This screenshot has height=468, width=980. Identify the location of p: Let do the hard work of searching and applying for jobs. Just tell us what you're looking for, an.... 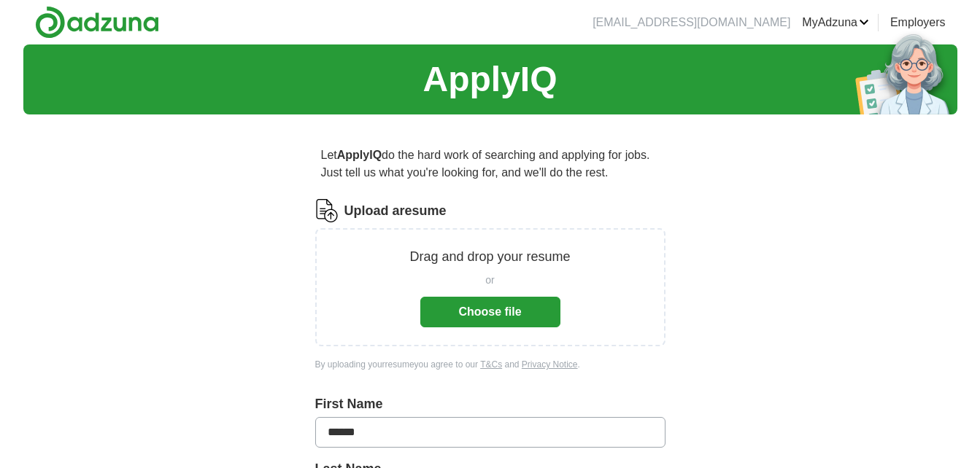
(490, 164).